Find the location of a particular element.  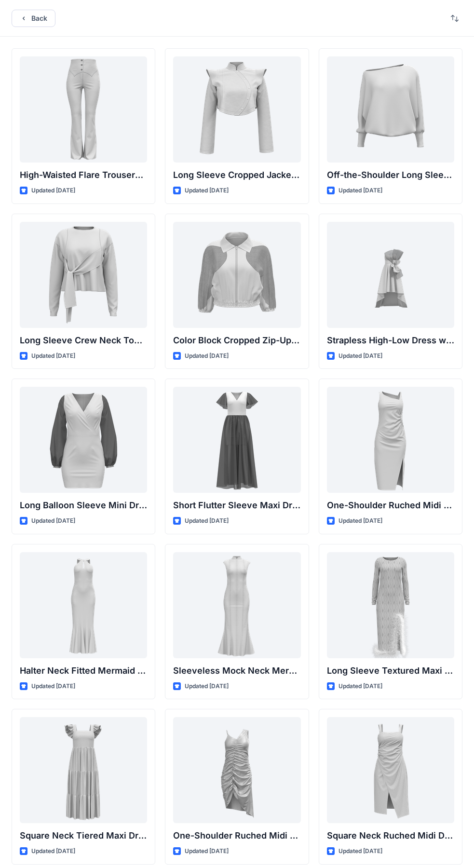

a: Square Neck Ruched Midi Dress with Asymmetrical Hem is located at coordinates (390, 770).